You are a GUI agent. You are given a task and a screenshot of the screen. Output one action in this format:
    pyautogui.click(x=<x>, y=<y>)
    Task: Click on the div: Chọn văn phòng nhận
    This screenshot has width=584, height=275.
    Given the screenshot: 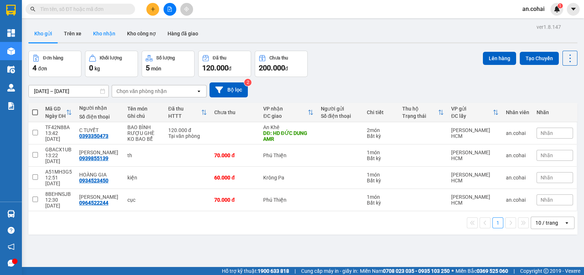 What is the action you would take?
    pyautogui.click(x=142, y=91)
    